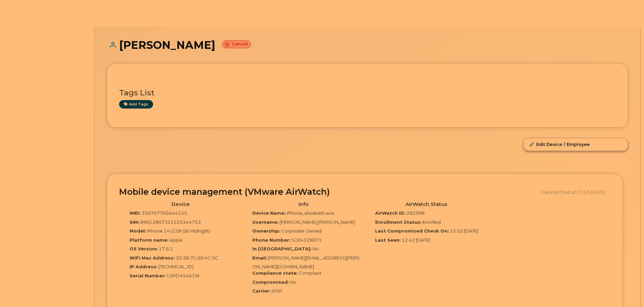 The image size is (644, 307). What do you see at coordinates (135, 213) in the screenshot?
I see `label: IMEI:` at bounding box center [135, 213].